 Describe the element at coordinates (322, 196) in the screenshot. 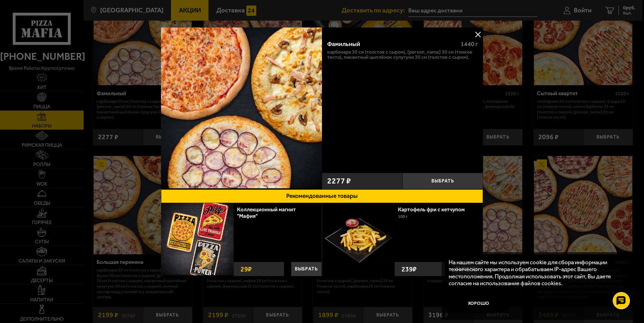

I see `button: Рекомендованные товары` at that location.